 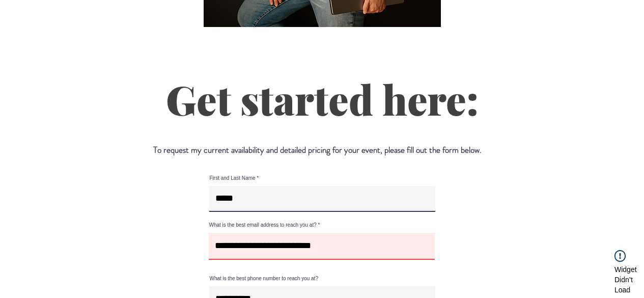 I want to click on span: To request my current availability and detailed pricing for your event, please fill out the form ..., so click(x=317, y=150).